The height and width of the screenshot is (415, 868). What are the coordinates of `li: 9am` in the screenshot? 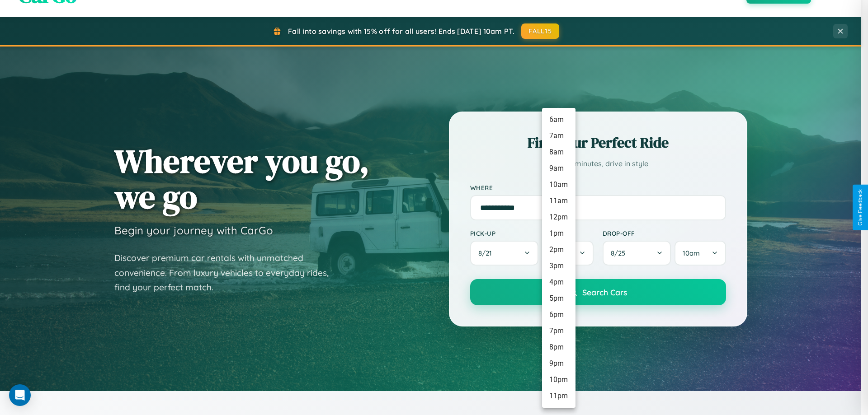 It's located at (559, 168).